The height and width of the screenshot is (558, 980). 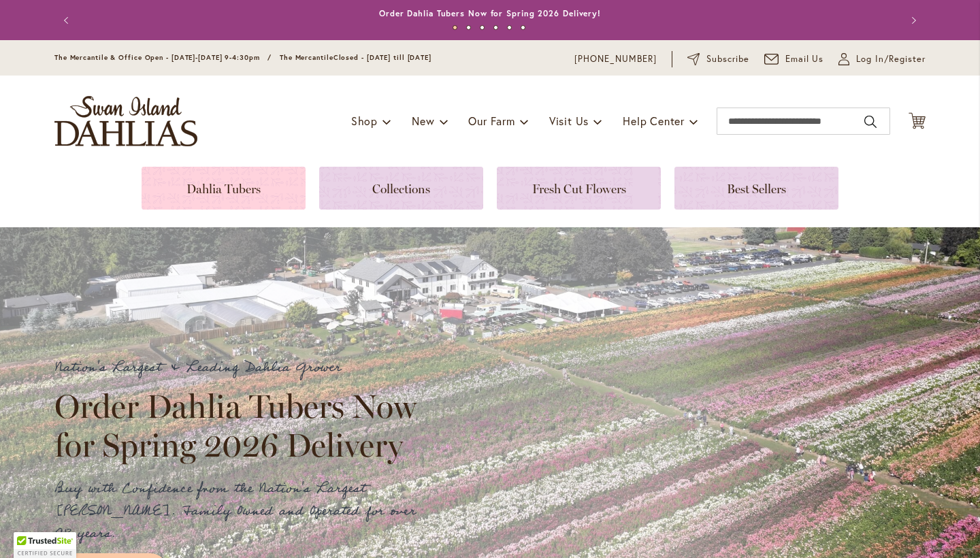 I want to click on button: Previous, so click(x=68, y=20).